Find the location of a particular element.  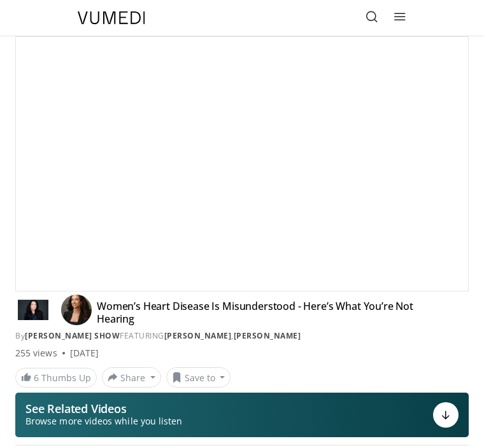

h4: Women’s Heart Disease Is Misunderstood - Here’s What You’re Not Hearing is located at coordinates (257, 313).